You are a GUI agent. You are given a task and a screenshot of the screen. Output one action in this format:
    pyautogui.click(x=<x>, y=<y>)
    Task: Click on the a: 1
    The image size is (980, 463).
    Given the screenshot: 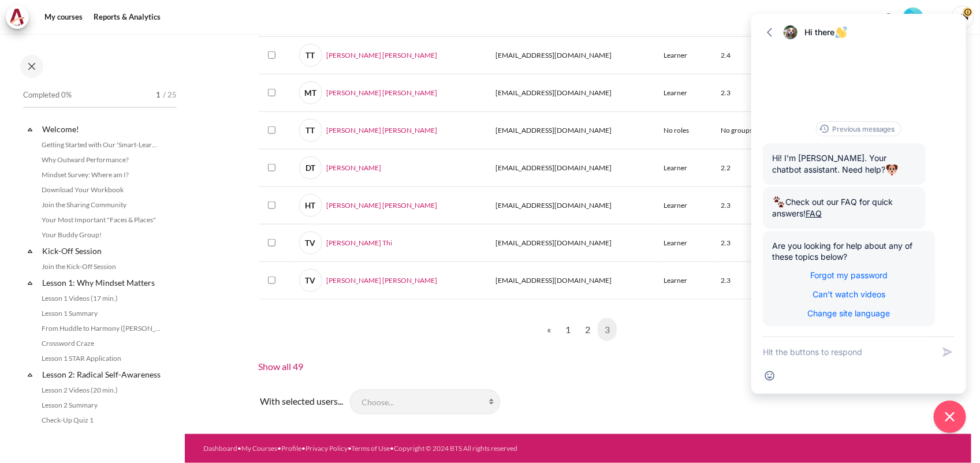 What is the action you would take?
    pyautogui.click(x=568, y=330)
    